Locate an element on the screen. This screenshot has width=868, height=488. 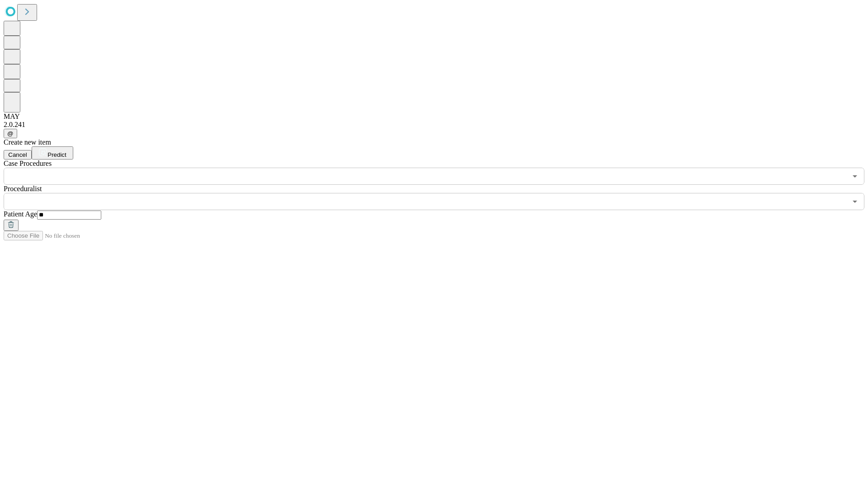
span: Predict is located at coordinates (57, 154).